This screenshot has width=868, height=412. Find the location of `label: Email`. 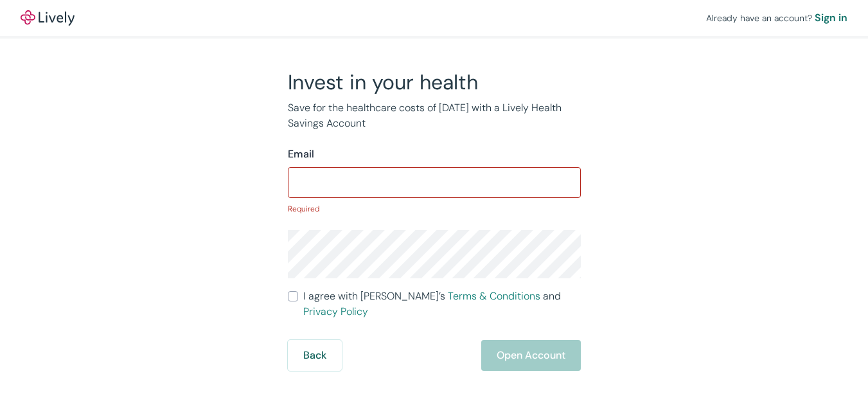

label: Email is located at coordinates (300, 154).